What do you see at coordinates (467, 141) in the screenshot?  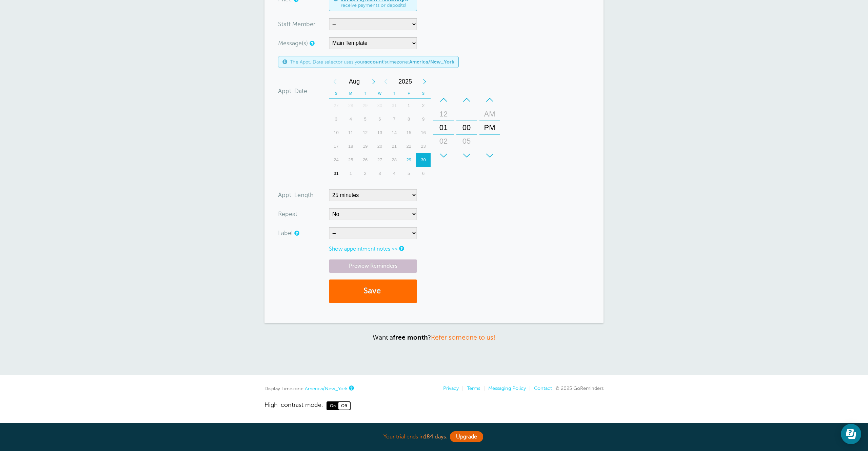 I see `div: 05` at bounding box center [467, 141].